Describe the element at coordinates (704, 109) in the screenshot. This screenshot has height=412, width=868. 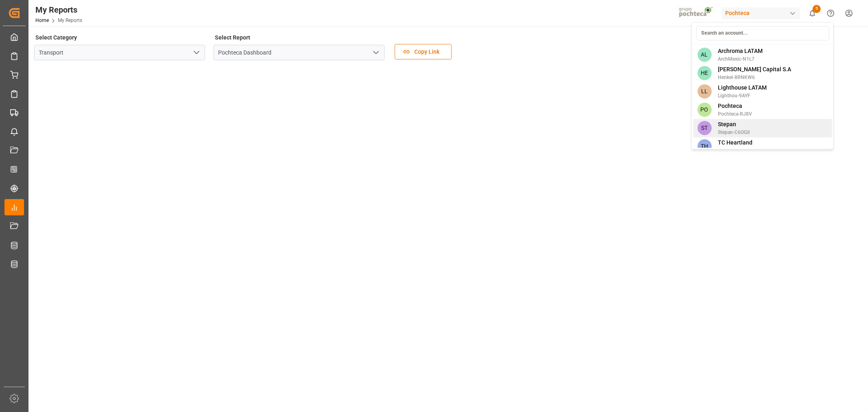
I see `span: PO` at that location.